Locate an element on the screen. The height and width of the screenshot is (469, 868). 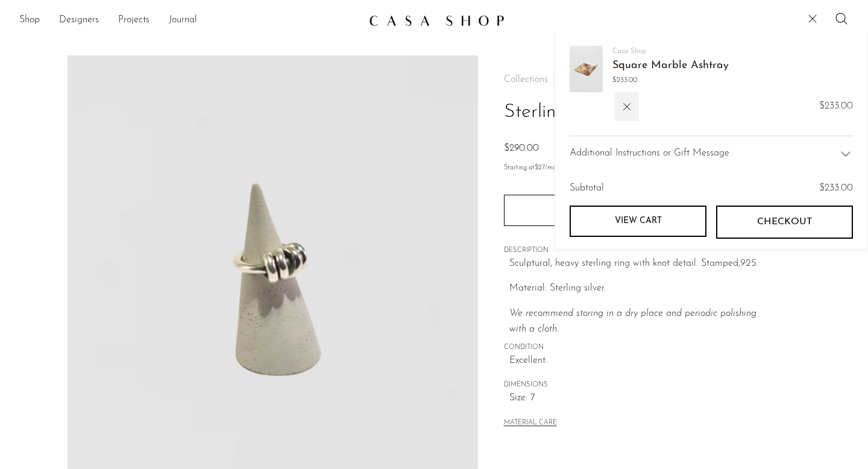
button: Checkout is located at coordinates (784, 222).